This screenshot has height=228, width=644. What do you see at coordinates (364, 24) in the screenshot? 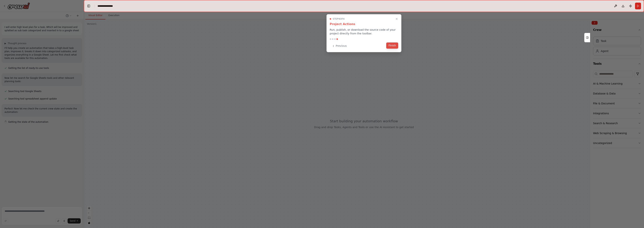
I see `h3: Project Actions` at bounding box center [364, 24].